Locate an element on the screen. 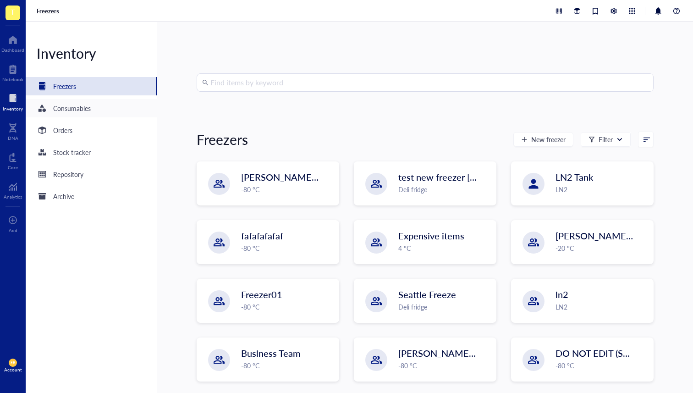  a: Archive is located at coordinates (91, 196).